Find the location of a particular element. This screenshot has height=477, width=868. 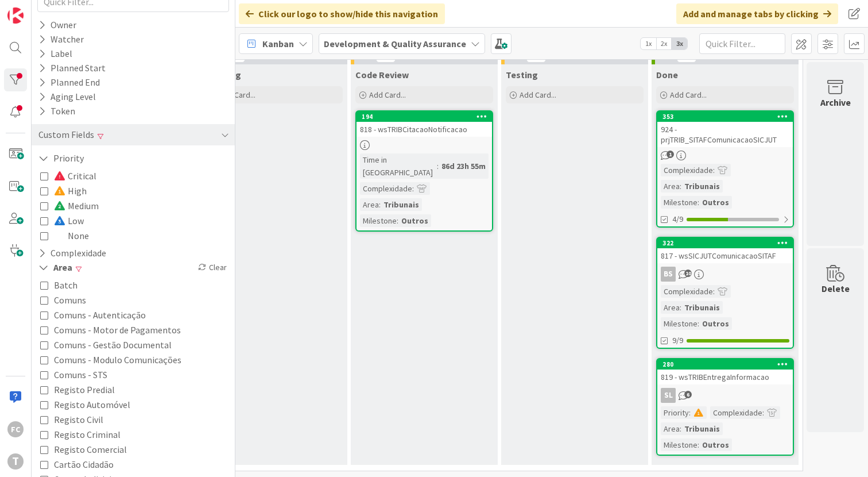

button: None is located at coordinates (64, 236).